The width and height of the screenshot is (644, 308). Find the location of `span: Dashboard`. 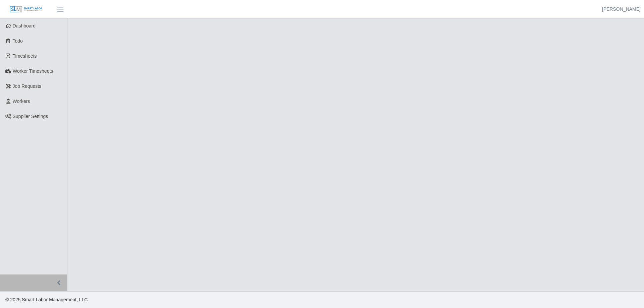

span: Dashboard is located at coordinates (24, 26).